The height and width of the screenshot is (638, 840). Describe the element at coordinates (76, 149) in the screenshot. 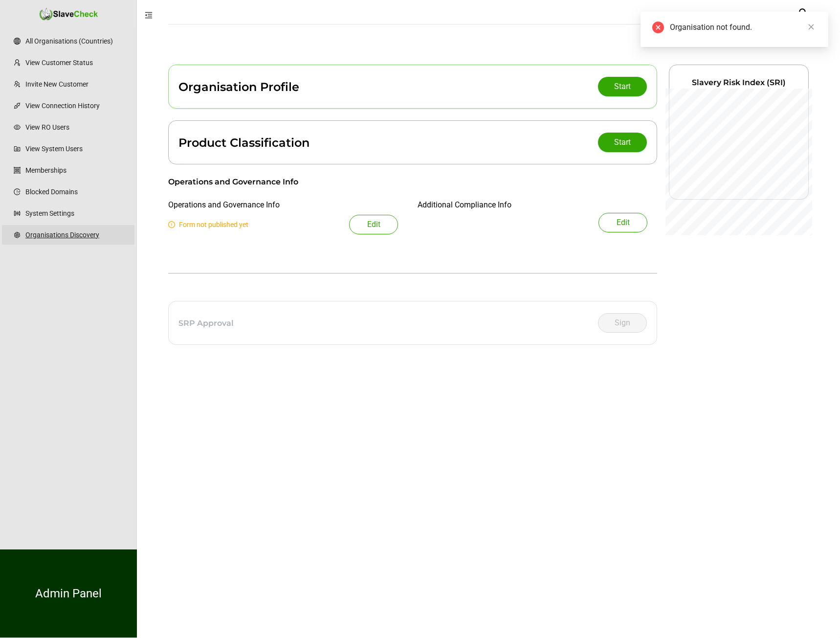

I see `a: View System Users` at that location.